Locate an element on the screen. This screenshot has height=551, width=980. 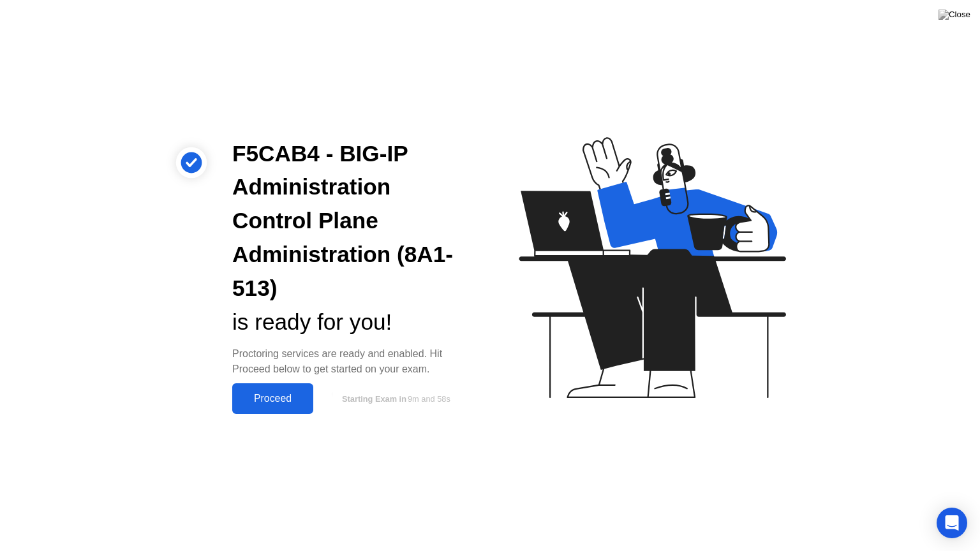
div: Proceed is located at coordinates (272, 399).